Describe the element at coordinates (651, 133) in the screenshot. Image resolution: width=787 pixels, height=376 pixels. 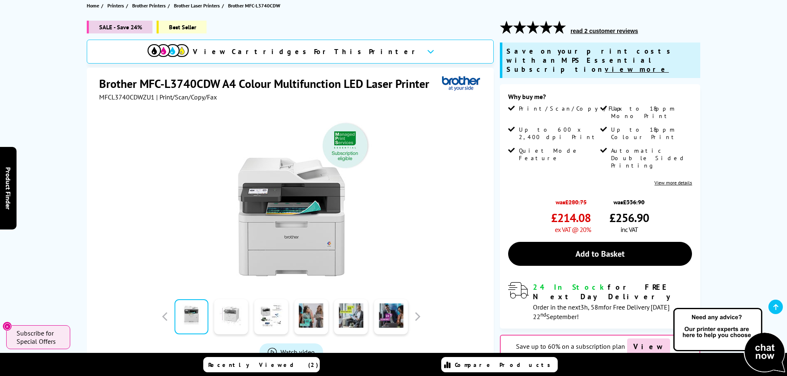
I see `span: Up to 18ppm Colour Print` at that location.